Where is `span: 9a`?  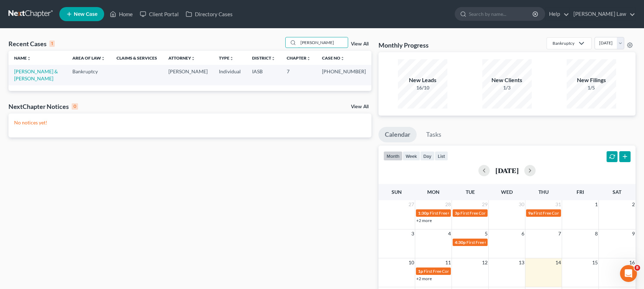
span: 9a is located at coordinates (530, 213).